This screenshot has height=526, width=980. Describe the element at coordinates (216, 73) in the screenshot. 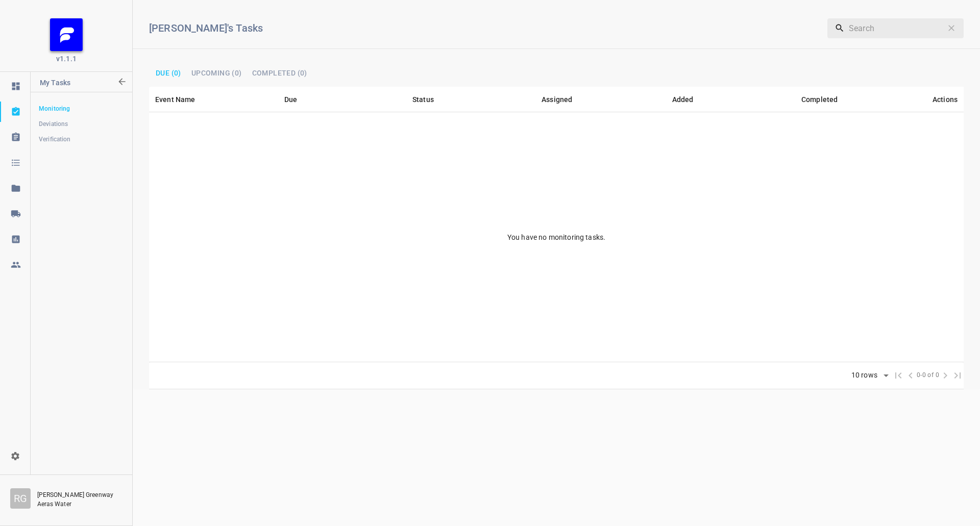

I see `button: Upcoming (0)` at that location.